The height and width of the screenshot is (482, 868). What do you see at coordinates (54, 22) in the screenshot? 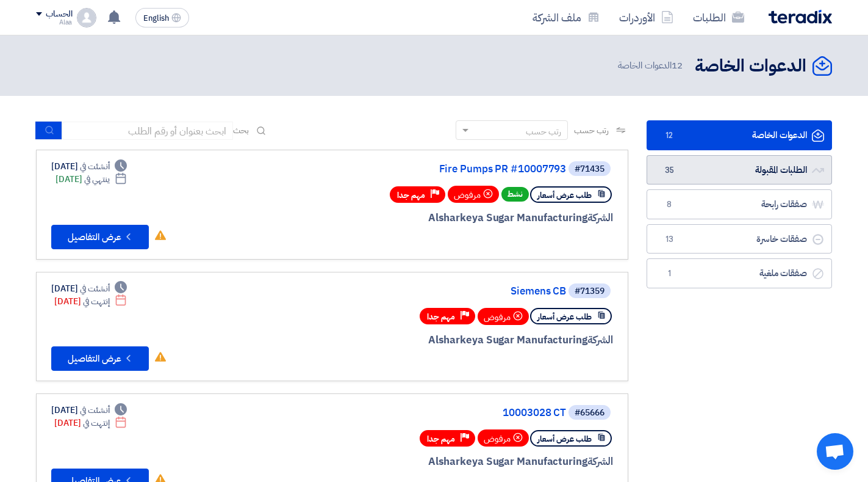
I see `div: Alaa` at bounding box center [54, 22].